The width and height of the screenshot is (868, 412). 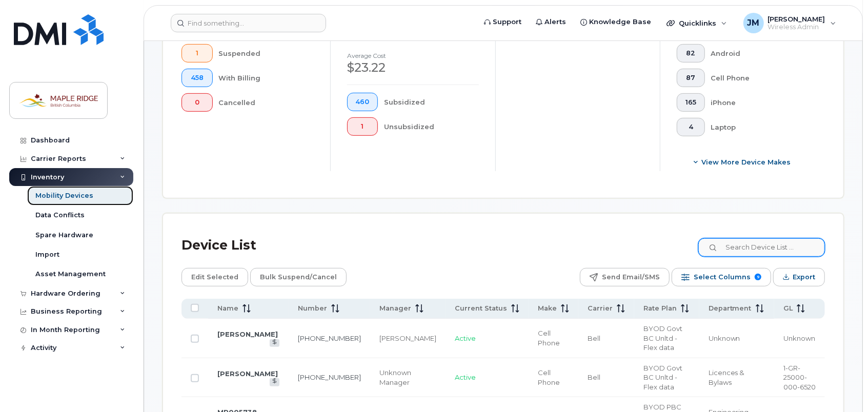 What do you see at coordinates (600, 309) in the screenshot?
I see `span: Carrier` at bounding box center [600, 309].